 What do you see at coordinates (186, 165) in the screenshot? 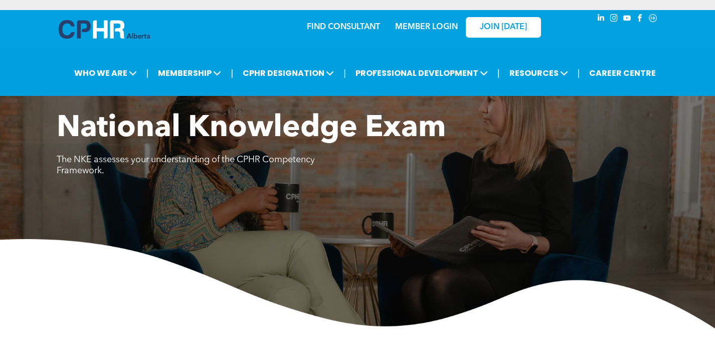
I see `span: The NKE assesses your understanding of the CPHR Competency Framework.` at bounding box center [186, 165].